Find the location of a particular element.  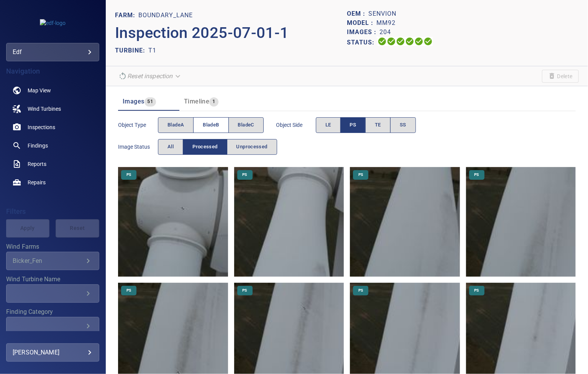

p: Boundary_Lane is located at coordinates (166, 15).